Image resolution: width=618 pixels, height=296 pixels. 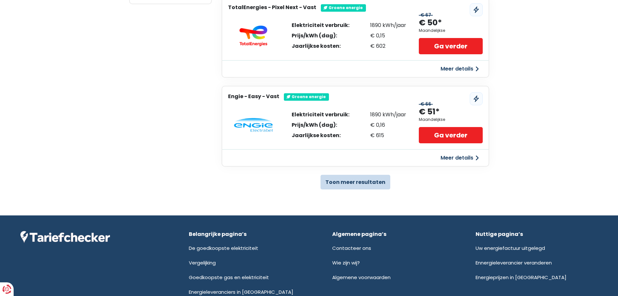 What do you see at coordinates (272, 7) in the screenshot?
I see `h3: TotalEnergies - Pixel Next - Vast` at bounding box center [272, 7].